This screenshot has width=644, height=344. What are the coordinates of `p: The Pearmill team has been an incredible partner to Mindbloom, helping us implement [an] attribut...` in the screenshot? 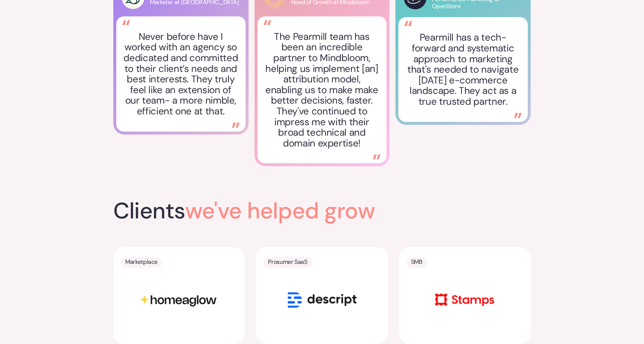 It's located at (322, 90).